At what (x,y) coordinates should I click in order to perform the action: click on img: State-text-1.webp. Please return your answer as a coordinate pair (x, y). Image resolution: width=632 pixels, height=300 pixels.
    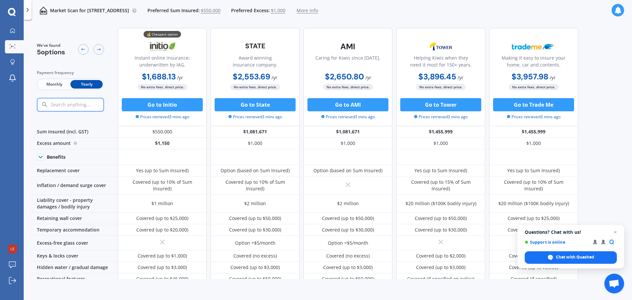
    Looking at the image, I should click on (255, 46).